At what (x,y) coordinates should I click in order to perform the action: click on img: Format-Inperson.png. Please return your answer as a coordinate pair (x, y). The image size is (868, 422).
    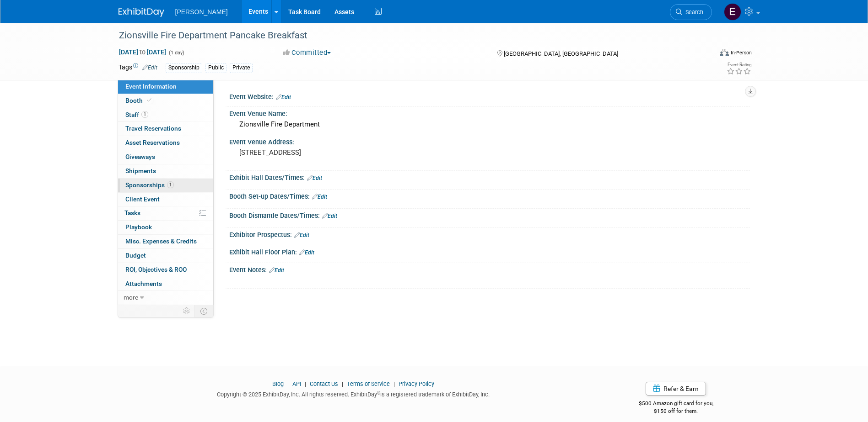
    Looking at the image, I should click on (724, 52).